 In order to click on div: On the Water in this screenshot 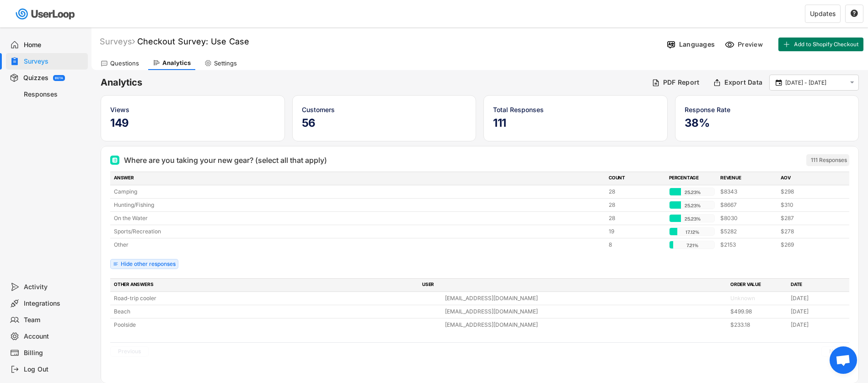, I will do `click(358, 218)`.